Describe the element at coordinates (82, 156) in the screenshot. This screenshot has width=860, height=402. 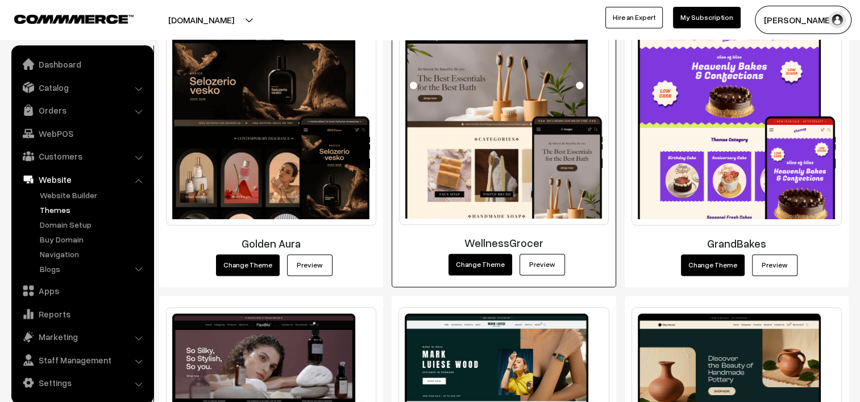
I see `a: Customers` at that location.